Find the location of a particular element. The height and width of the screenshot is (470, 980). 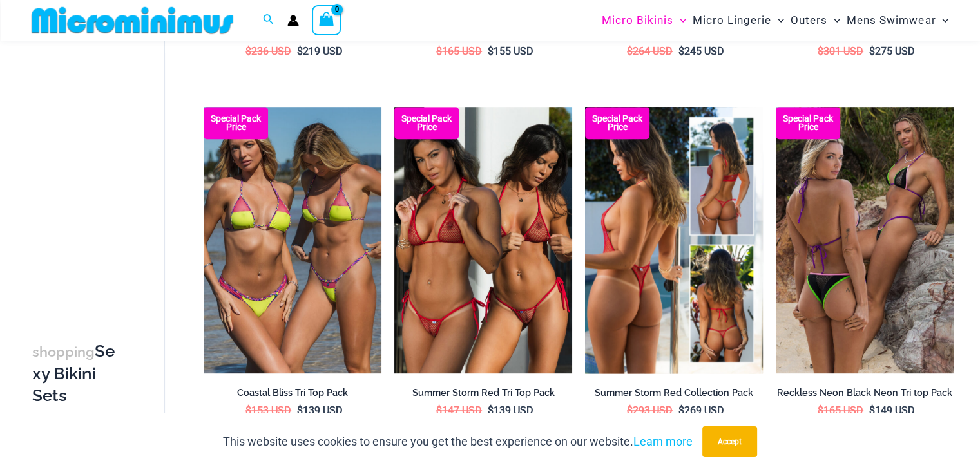

bdi: 293 USD is located at coordinates (650, 411).